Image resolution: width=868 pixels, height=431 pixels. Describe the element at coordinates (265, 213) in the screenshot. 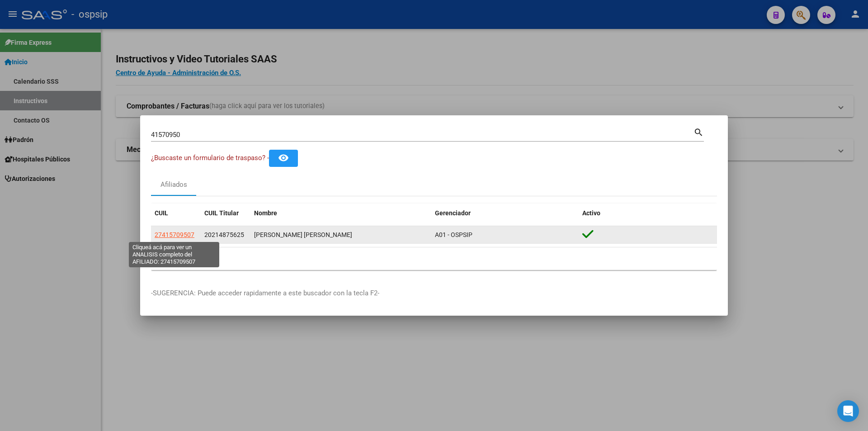

I see `span: Nombre` at that location.